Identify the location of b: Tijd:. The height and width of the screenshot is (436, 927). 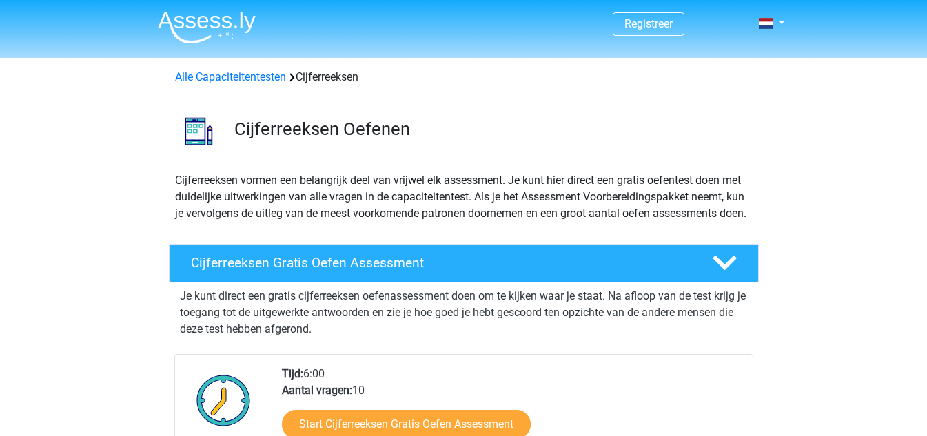
(292, 374).